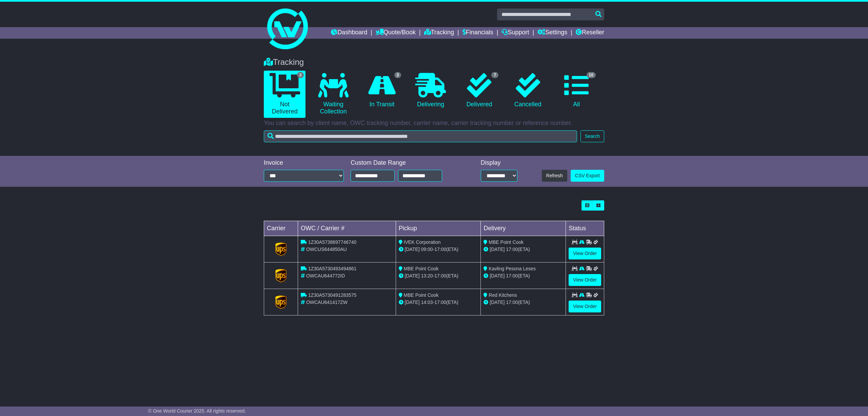 The width and height of the screenshot is (868, 416). Describe the element at coordinates (527, 91) in the screenshot. I see `a: Cancelled` at that location.